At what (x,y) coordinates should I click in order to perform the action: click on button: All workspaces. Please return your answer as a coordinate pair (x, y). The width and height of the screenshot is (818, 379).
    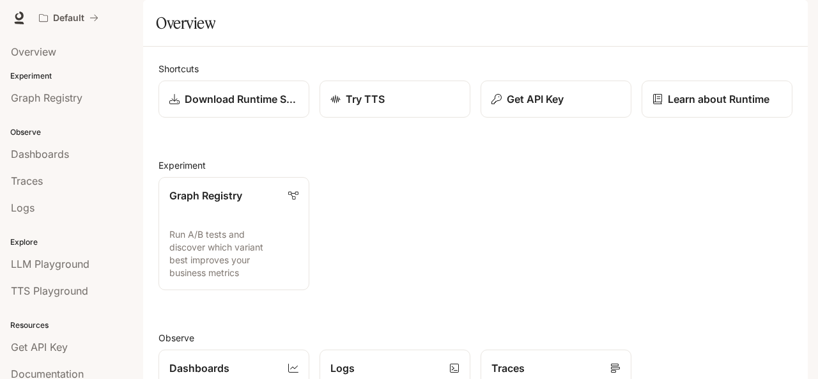
    Looking at the image, I should click on (68, 18).